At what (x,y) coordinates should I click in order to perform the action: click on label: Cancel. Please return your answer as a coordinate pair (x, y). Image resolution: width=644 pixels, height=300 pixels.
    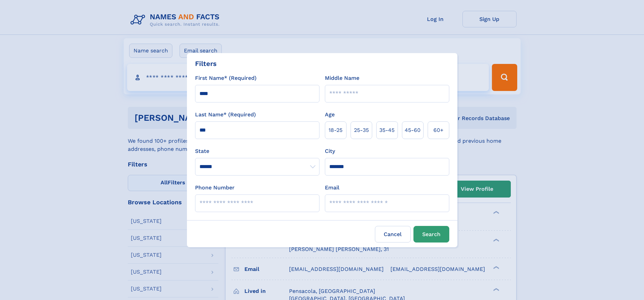
    Looking at the image, I should click on (393, 234).